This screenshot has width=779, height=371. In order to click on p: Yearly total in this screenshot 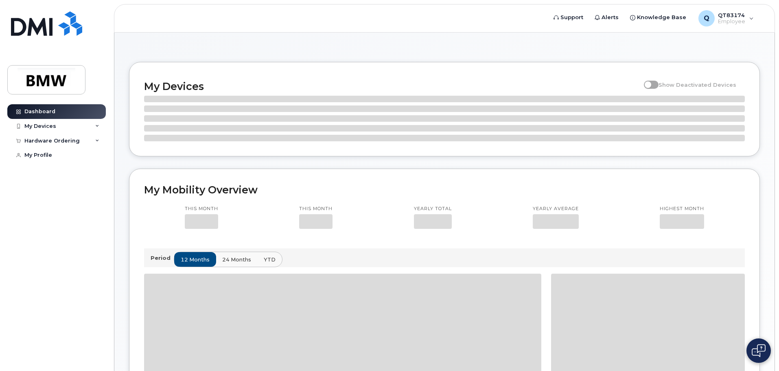, I will do `click(433, 209)`.